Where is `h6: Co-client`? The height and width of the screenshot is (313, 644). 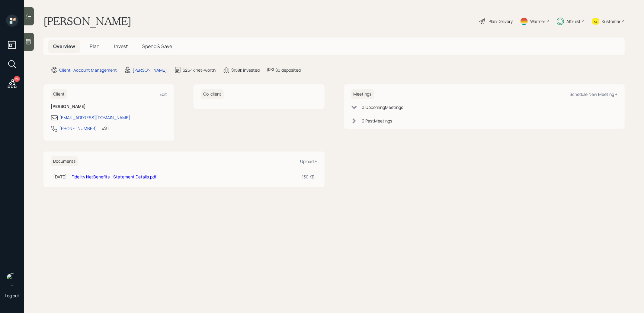 h6: Co-client is located at coordinates (212, 94).